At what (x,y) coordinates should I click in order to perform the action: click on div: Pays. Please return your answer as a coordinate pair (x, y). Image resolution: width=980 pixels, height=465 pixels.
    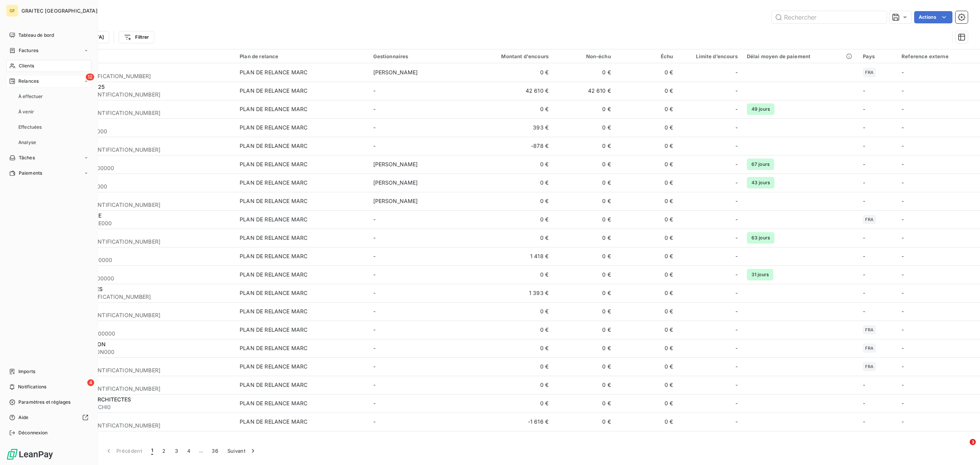
    Looking at the image, I should click on (878, 56).